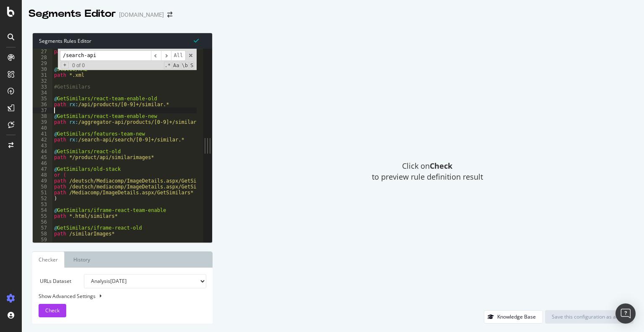 This screenshot has height=332, width=644. I want to click on div: 32, so click(43, 81).